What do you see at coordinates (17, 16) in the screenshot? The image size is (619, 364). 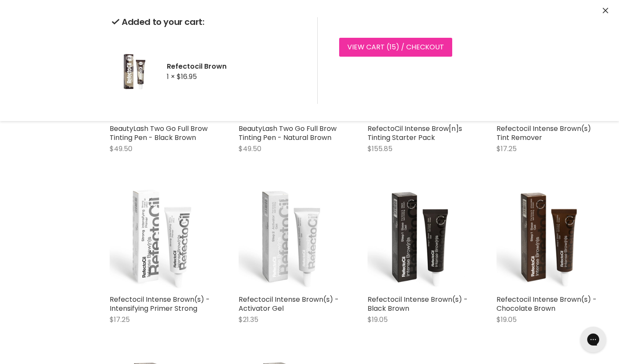 I see `button: Gorgias live chat` at bounding box center [17, 16].